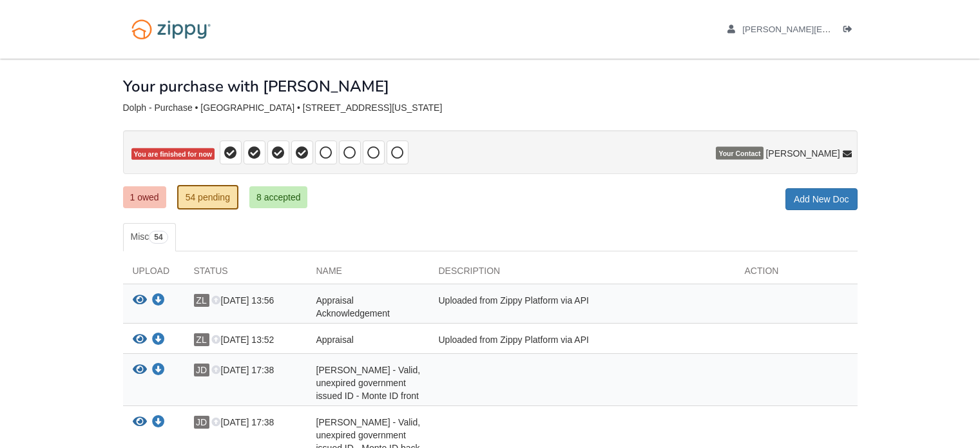  What do you see at coordinates (145, 198) in the screenshot?
I see `a: 1 owed` at bounding box center [145, 198].